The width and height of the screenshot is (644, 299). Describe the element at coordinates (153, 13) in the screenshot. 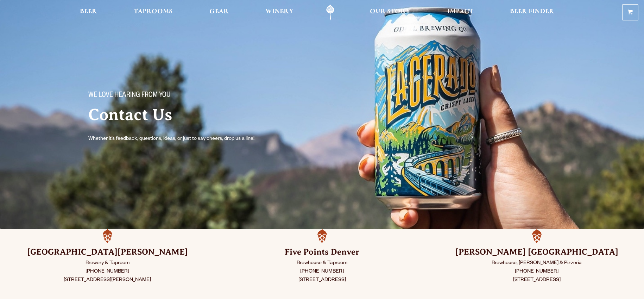

I see `a: Taprooms` at that location.